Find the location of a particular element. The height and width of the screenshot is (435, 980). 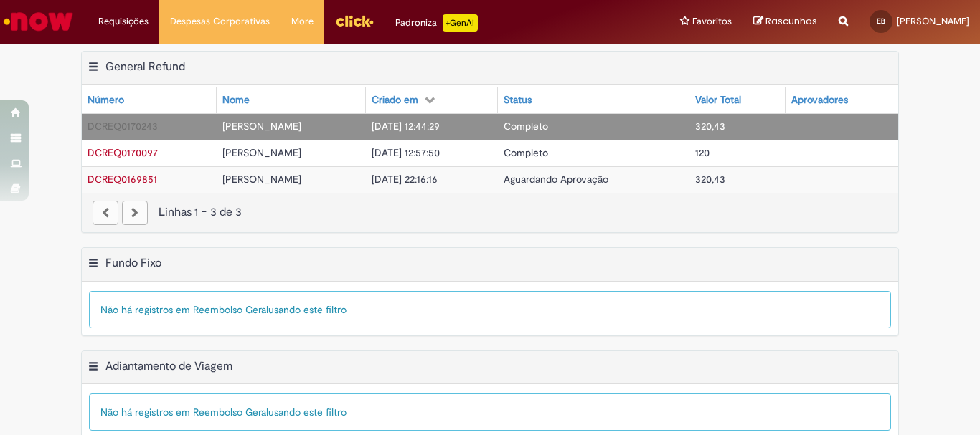

h2: Fundo Fixo is located at coordinates (134, 263).